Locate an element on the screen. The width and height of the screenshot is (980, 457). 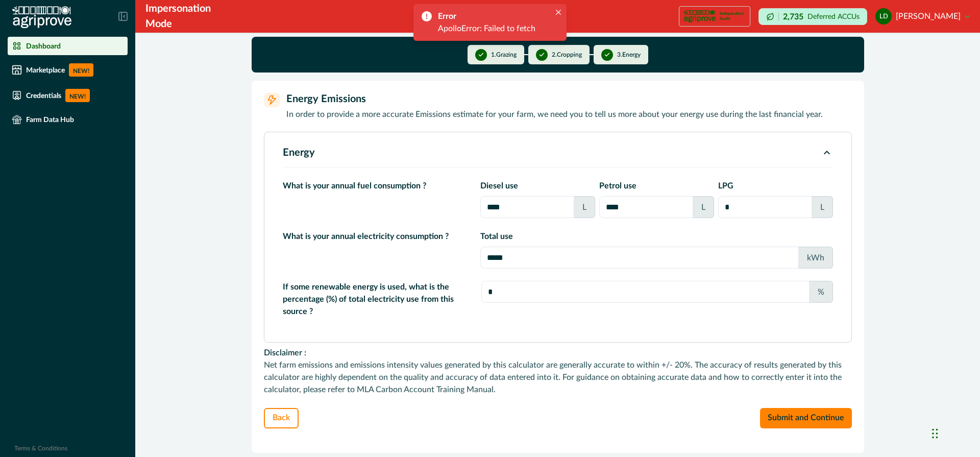
button: Submit and Continue is located at coordinates (806, 418).